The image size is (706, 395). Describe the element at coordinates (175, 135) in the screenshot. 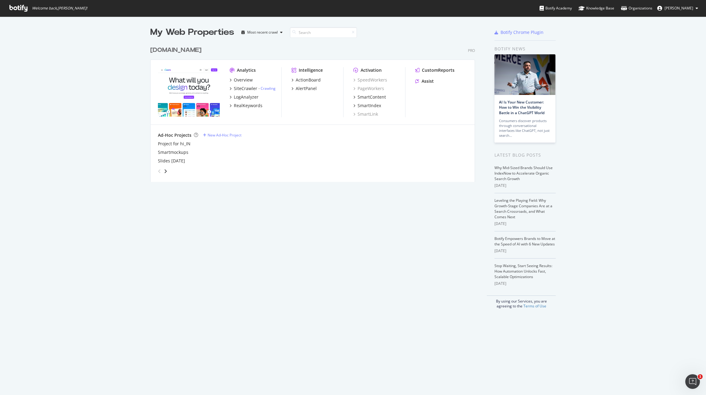

I see `div: Ad-Hoc Projects` at that location.